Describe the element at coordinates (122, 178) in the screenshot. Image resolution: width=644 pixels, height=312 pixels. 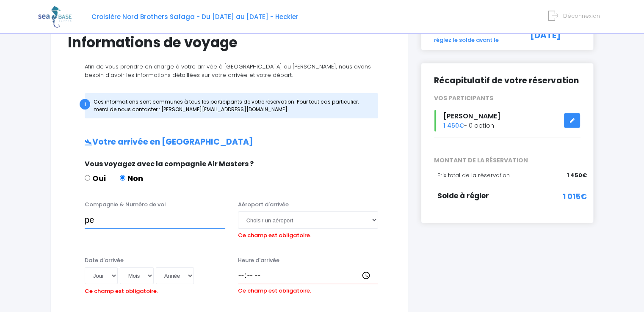
I see `input: Non` at that location.